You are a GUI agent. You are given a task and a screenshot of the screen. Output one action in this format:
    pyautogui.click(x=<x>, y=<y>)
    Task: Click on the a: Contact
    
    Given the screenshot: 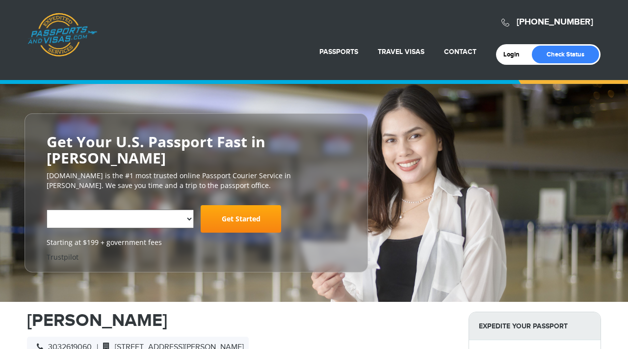 What is the action you would take?
    pyautogui.click(x=460, y=52)
    